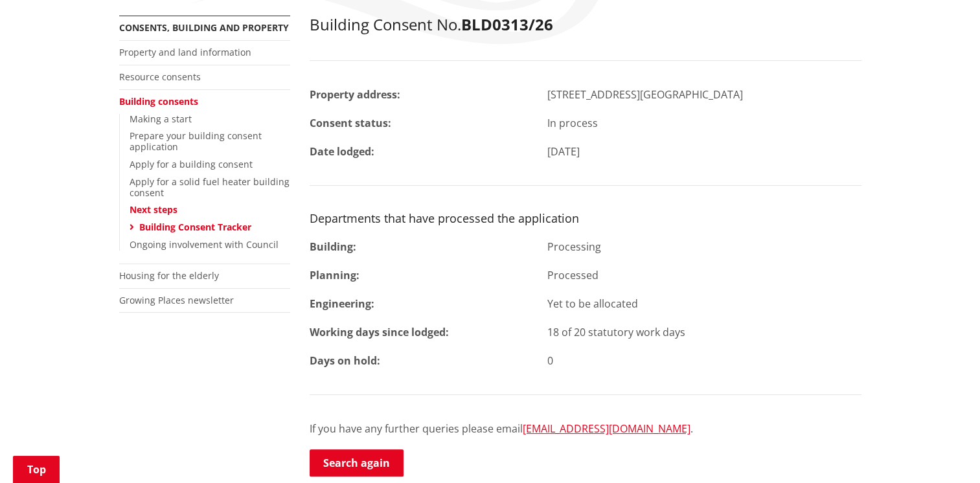  What do you see at coordinates (153, 210) in the screenshot?
I see `a: Next steps` at bounding box center [153, 210].